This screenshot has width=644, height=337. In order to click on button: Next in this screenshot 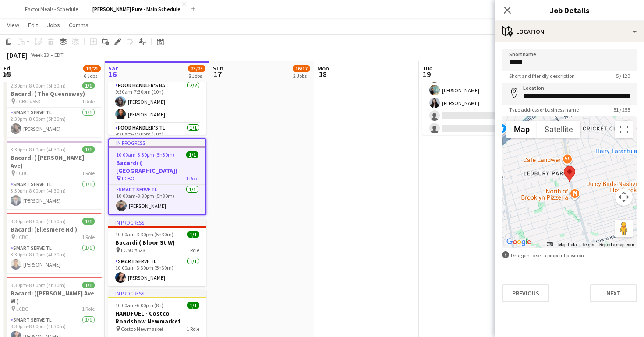, I will do `click(614, 294)`.